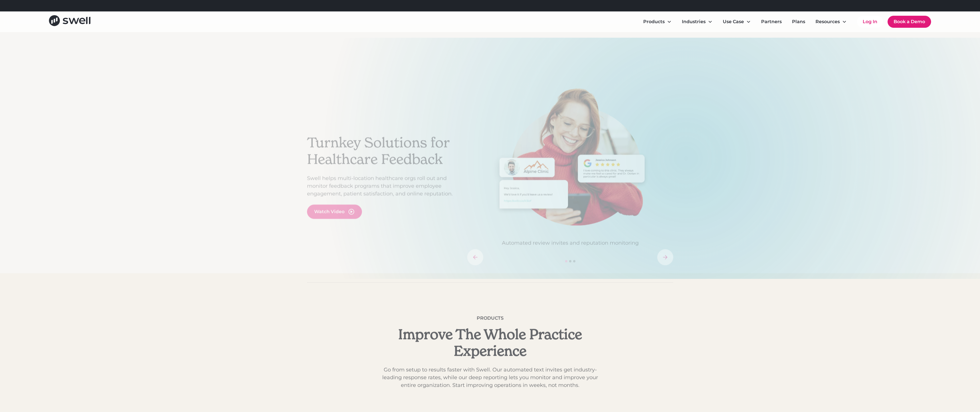 This screenshot has height=412, width=980. I want to click on a: Partners, so click(771, 21).